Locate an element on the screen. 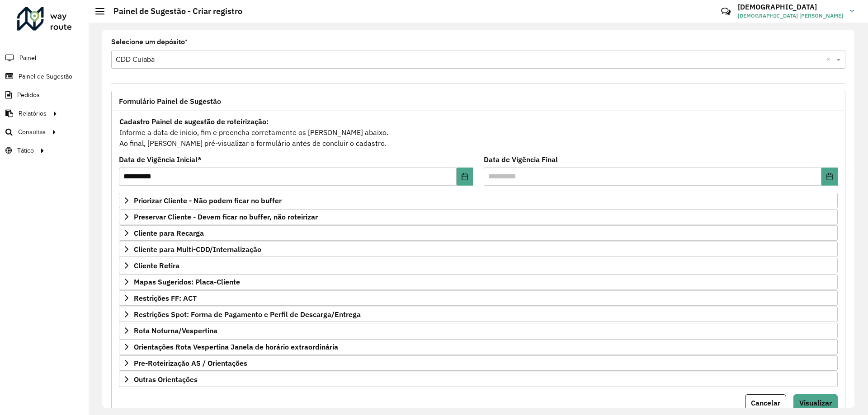 The width and height of the screenshot is (868, 415). span: Clear all is located at coordinates (830, 60).